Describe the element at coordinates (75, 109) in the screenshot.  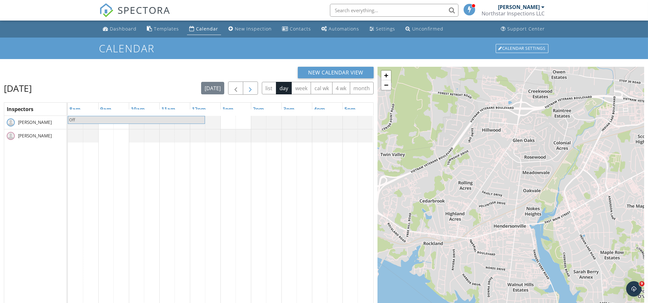
I see `a: 8am` at that location.